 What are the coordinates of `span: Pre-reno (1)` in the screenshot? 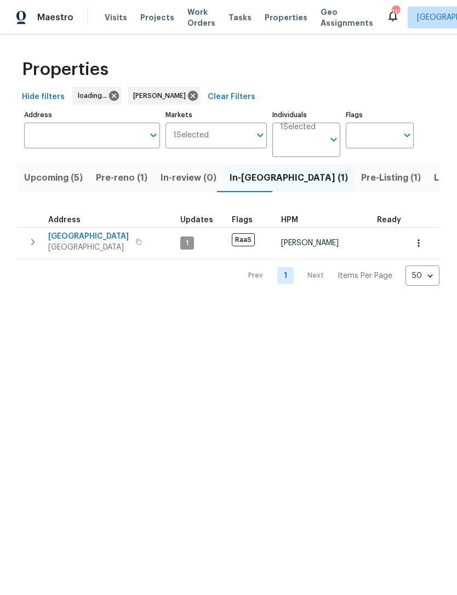 It's located at (122, 178).